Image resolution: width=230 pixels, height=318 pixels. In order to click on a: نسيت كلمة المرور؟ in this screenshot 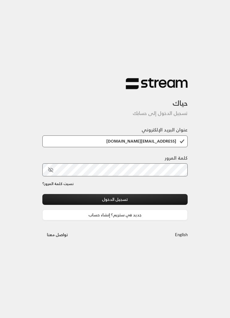, I will do `click(58, 184)`.